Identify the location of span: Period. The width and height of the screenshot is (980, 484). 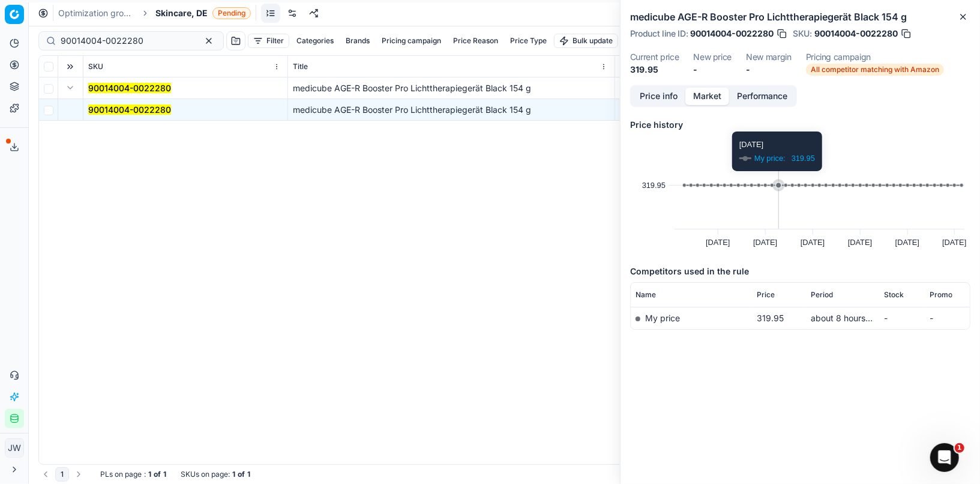
(821, 295).